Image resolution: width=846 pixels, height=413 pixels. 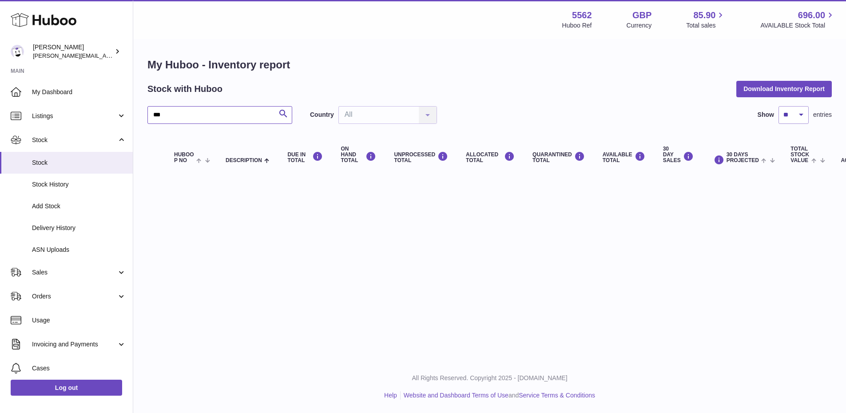 What do you see at coordinates (498, 395) in the screenshot?
I see `li: and` at bounding box center [498, 395].